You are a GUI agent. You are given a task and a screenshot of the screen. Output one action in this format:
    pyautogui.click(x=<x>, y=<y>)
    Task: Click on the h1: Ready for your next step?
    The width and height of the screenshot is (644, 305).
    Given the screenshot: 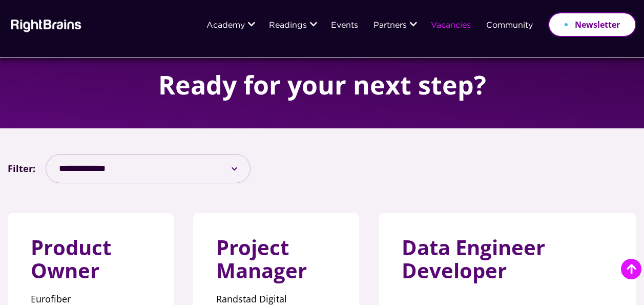 What is the action you would take?
    pyautogui.click(x=322, y=85)
    